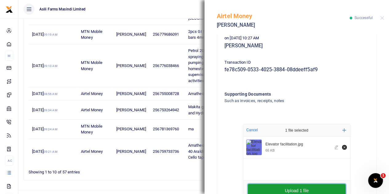 The image size is (389, 194). I want to click on span: 256755008728, so click(166, 93).